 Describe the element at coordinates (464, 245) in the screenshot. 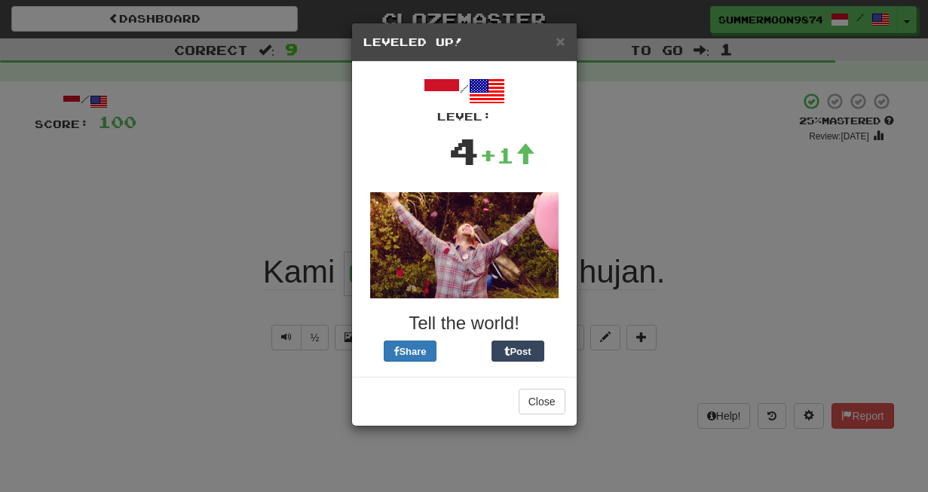

I see `img: andy-72a9b47756ecc61a9f6c0ef31017d13e025550094338bf53ee1bb5849c5fd8eb.gif` at that location.